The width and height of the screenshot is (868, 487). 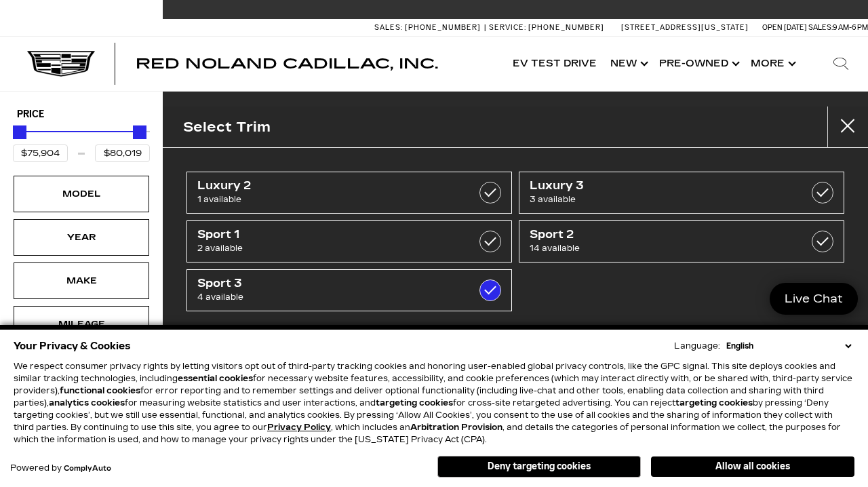 I want to click on a: Sport 34 available, so click(x=349, y=290).